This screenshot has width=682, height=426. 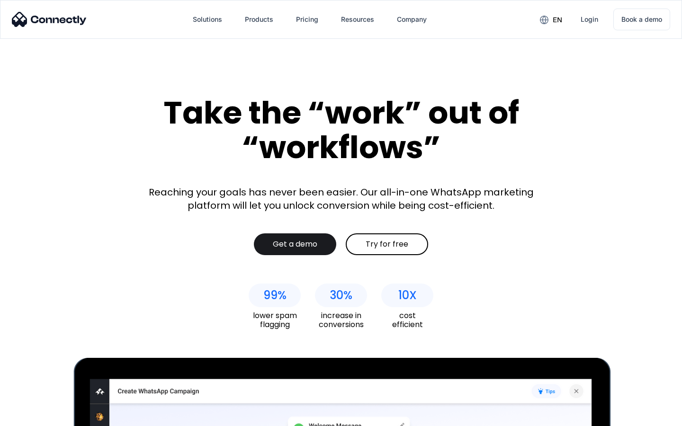 I want to click on a: Try for free, so click(x=387, y=244).